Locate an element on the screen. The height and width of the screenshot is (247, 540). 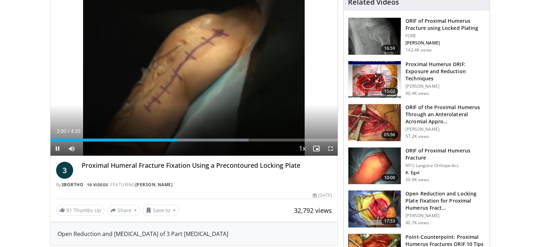
span: 16:59 is located at coordinates (390, 48).